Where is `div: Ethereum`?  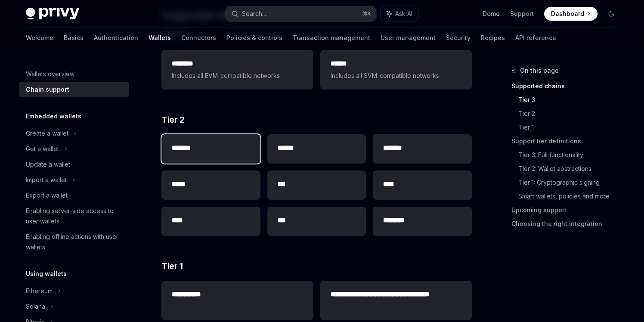 div: Ethereum is located at coordinates (39, 291).